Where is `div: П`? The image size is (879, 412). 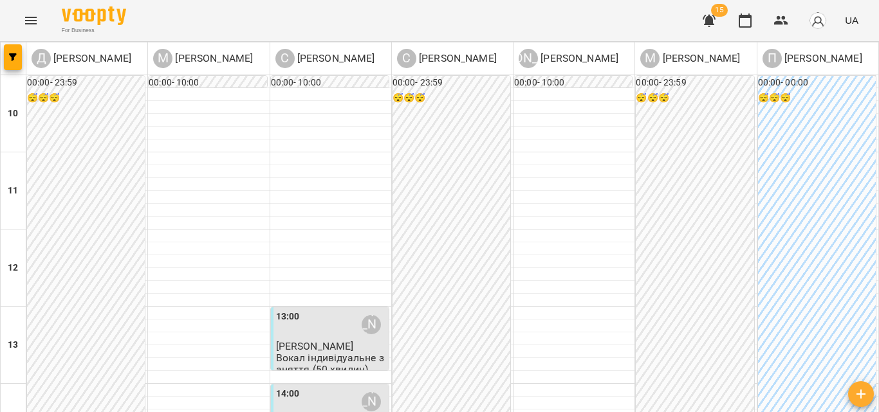
div: П is located at coordinates (772, 59).